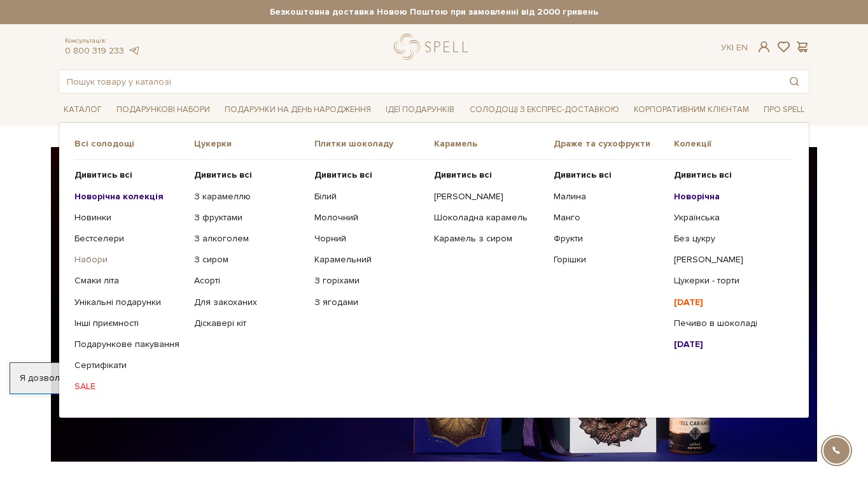 The width and height of the screenshot is (868, 482). I want to click on a: En, so click(742, 47).